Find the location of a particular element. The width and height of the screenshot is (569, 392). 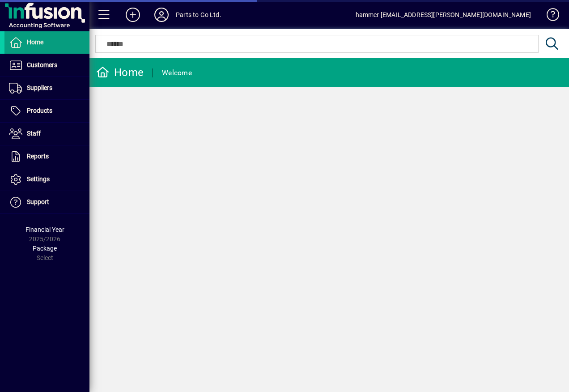

a: Staff is located at coordinates (47, 134).